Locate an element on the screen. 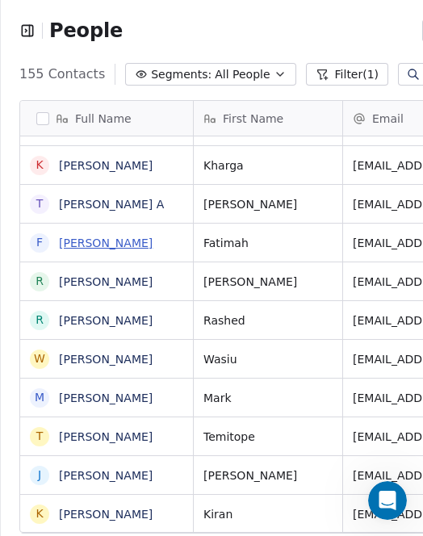  div: F is located at coordinates (40, 242).